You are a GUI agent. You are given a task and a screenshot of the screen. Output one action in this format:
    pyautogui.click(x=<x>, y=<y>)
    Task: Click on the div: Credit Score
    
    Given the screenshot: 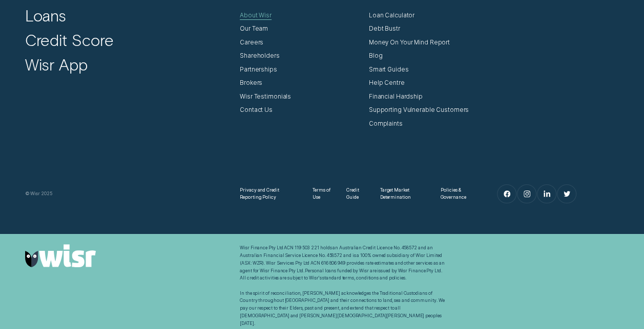 What is the action you would take?
    pyautogui.click(x=69, y=40)
    